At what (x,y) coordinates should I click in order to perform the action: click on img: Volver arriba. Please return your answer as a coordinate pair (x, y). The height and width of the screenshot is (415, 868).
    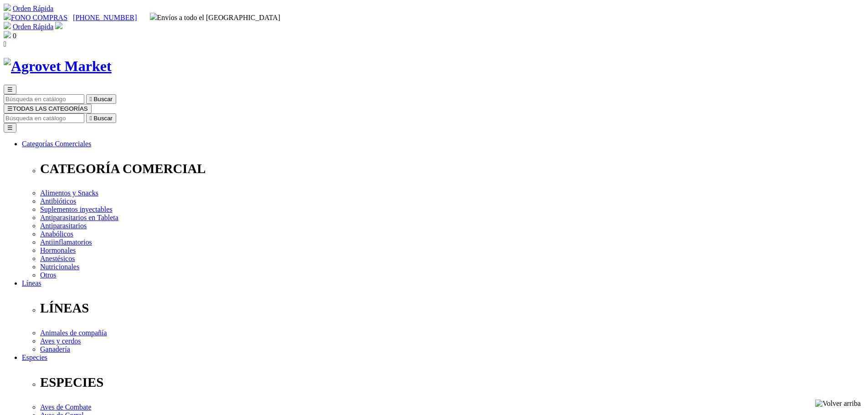
    Looking at the image, I should click on (838, 404).